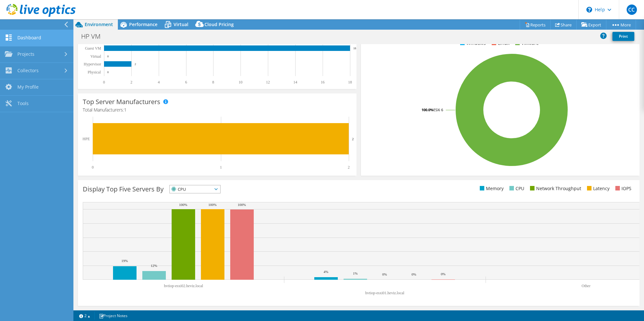 Image resolution: width=644 pixels, height=321 pixels. What do you see at coordinates (322, 82) in the screenshot?
I see `text: 16` at bounding box center [322, 82].